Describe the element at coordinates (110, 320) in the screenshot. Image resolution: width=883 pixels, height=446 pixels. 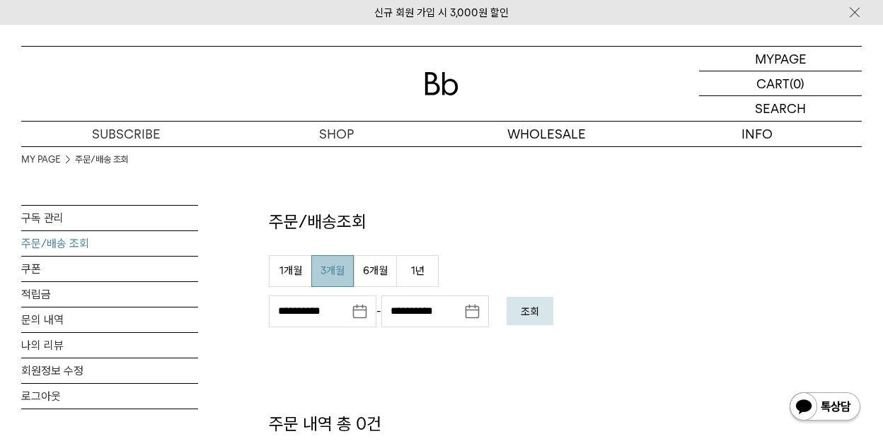
I see `a: 문의 내역` at that location.